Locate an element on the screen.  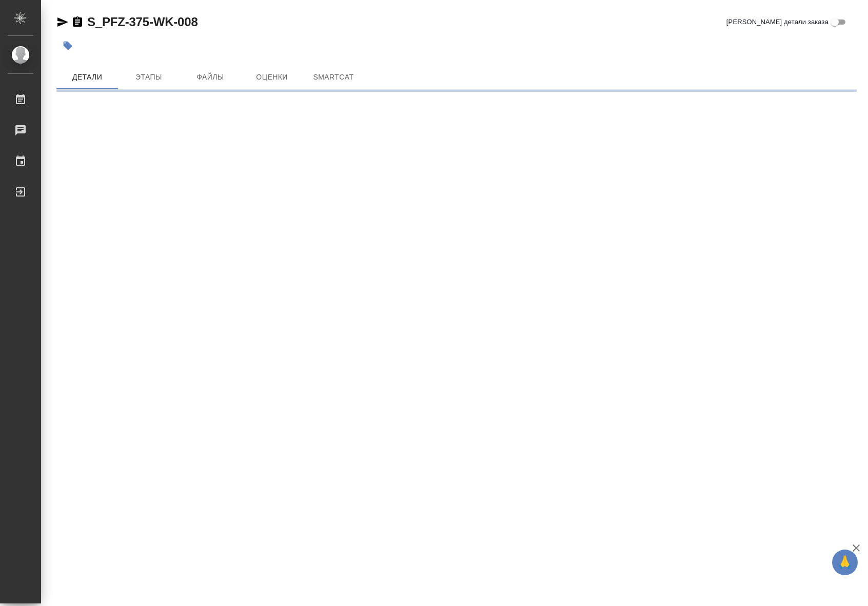
button: Скопировать ссылку is located at coordinates (78, 22).